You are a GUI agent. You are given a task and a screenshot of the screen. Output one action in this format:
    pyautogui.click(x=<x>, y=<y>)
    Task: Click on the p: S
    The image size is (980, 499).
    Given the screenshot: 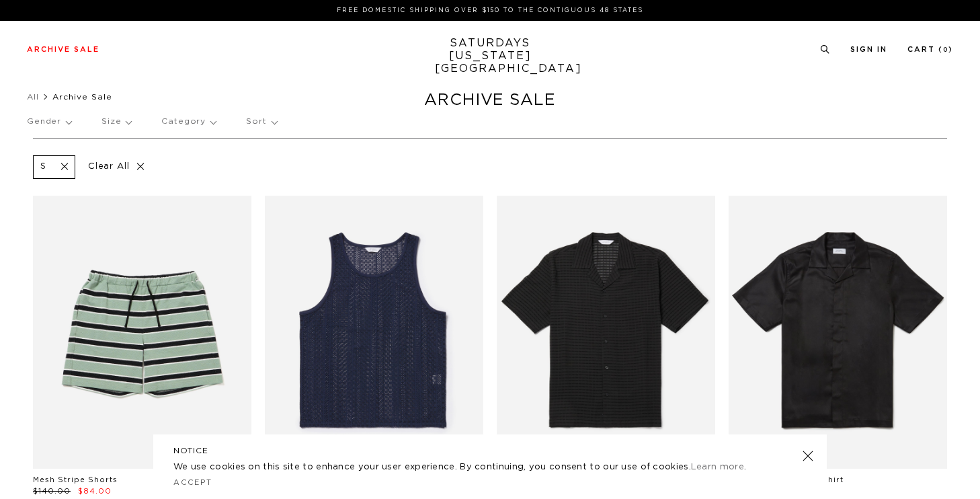 What is the action you would take?
    pyautogui.click(x=43, y=167)
    